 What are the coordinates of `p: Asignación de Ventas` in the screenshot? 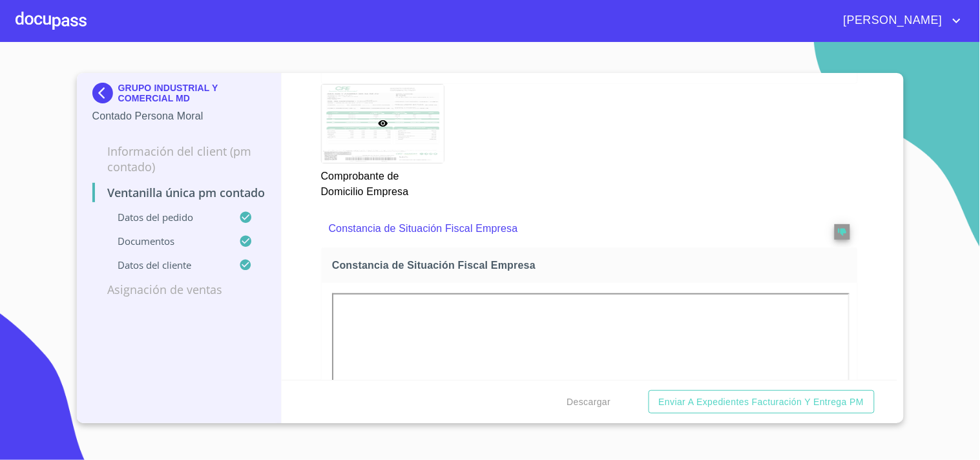 It's located at (179, 290).